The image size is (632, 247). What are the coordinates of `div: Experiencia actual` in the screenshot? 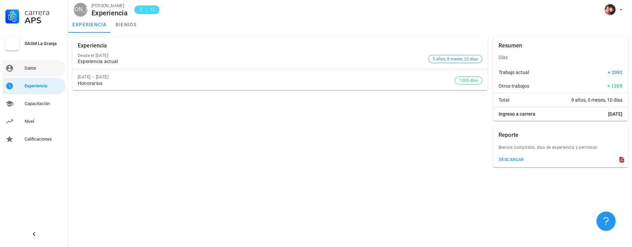 It's located at (251, 61).